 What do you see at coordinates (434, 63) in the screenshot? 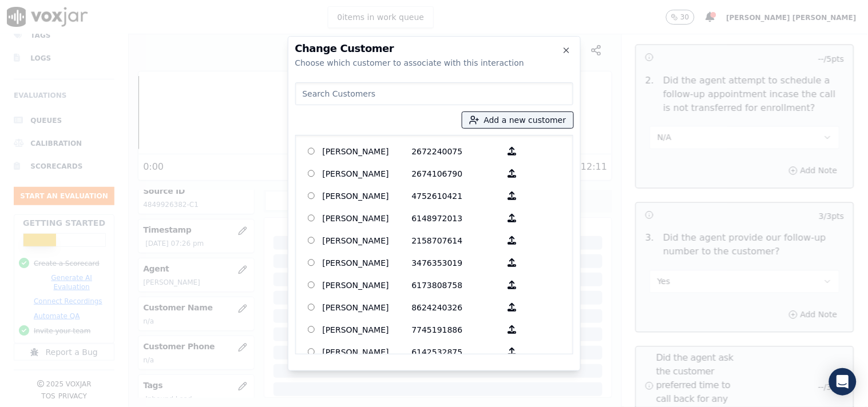
I see `div: Choose which customer to associate with this interaction` at bounding box center [434, 63].